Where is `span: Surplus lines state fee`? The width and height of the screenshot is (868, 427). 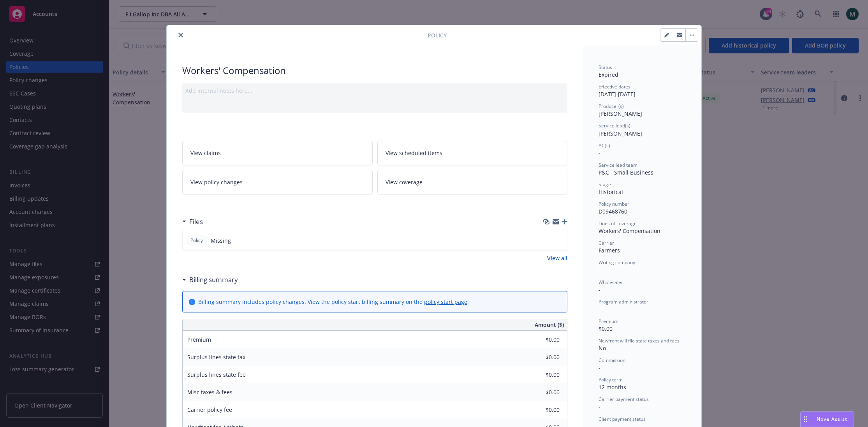
span: Surplus lines state fee is located at coordinates (217, 374).